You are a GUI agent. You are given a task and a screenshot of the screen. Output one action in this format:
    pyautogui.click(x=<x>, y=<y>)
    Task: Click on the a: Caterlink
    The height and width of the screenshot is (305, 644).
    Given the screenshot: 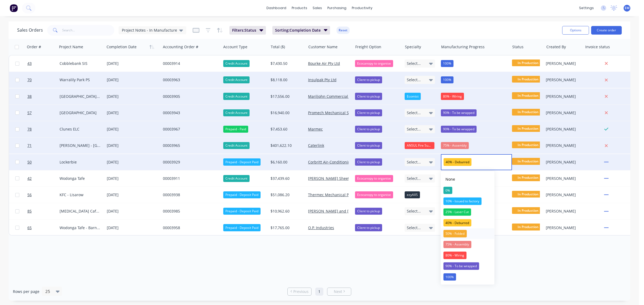 What is the action you would take?
    pyautogui.click(x=316, y=146)
    